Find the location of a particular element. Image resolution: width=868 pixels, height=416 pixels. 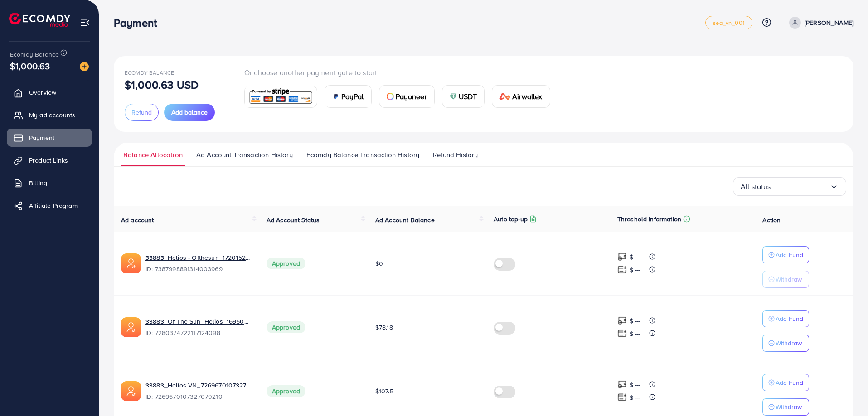

span: Ecomdy Balance Transaction History is located at coordinates (362, 155).